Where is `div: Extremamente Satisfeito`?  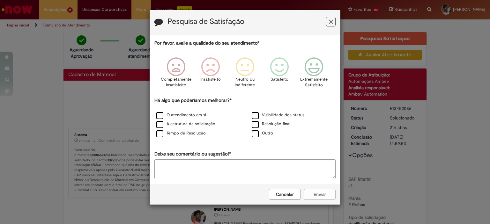 div: Extremamente Satisfeito is located at coordinates (314, 74).